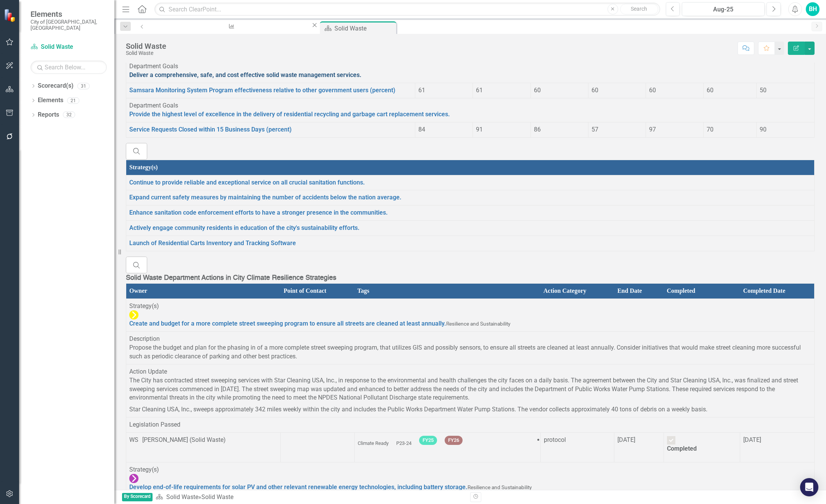 This screenshot has height=504, width=826. Describe the element at coordinates (265, 197) in the screenshot. I see `a: Expand current safety measures by maintaining the number of accidents below the nation average.` at that location.